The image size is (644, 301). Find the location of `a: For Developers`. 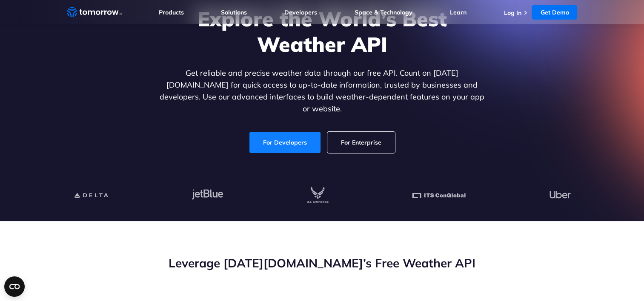

a: For Developers is located at coordinates (285, 142).